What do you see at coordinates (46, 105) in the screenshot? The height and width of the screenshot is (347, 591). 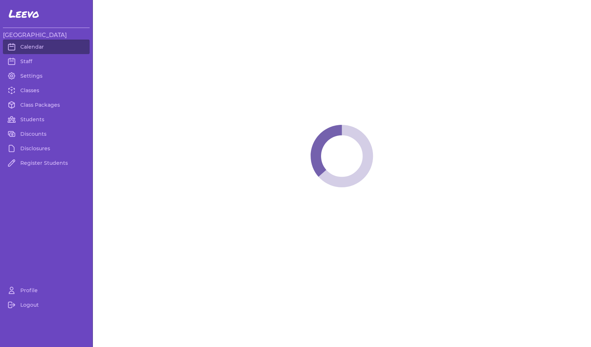 I see `a: Class Packages` at bounding box center [46, 105].